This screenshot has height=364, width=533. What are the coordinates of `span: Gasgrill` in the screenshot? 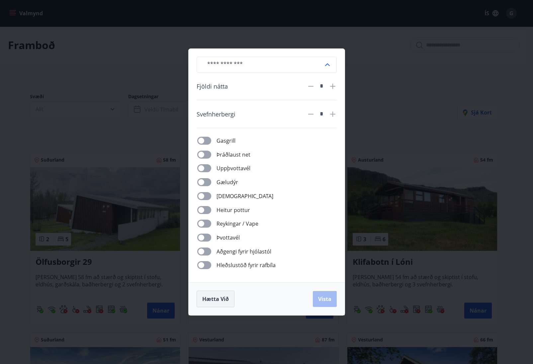 It's located at (226, 141).